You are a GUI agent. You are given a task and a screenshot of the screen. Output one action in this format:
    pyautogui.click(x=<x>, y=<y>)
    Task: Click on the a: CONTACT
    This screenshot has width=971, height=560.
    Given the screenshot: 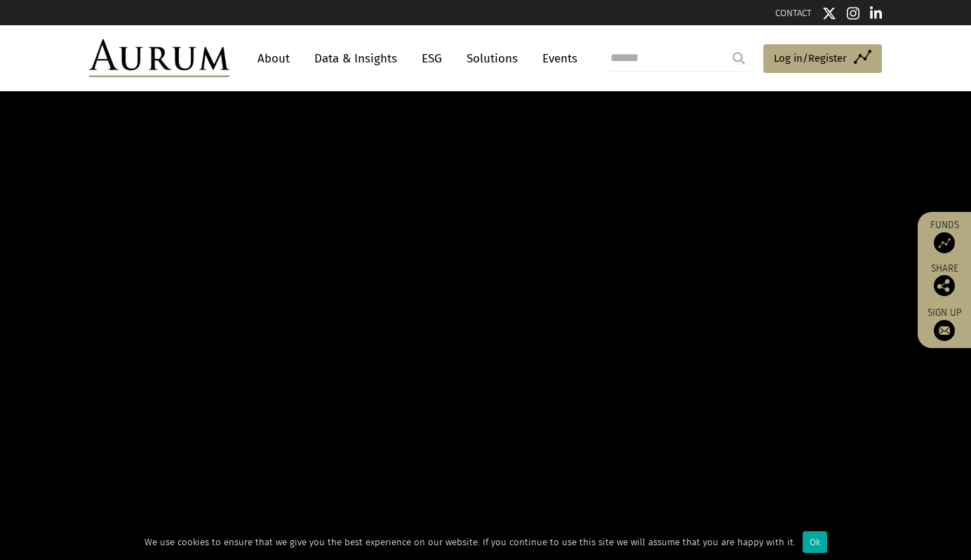 What is the action you would take?
    pyautogui.click(x=794, y=13)
    